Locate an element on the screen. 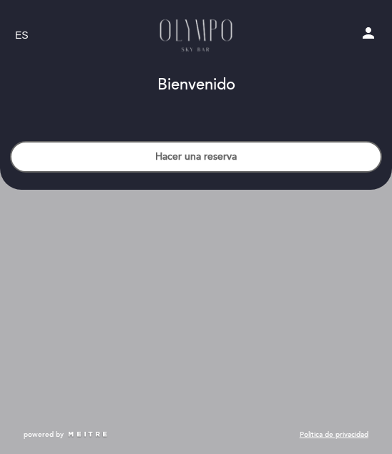 The height and width of the screenshot is (454, 392). button: Hacer una reserva is located at coordinates (196, 157).